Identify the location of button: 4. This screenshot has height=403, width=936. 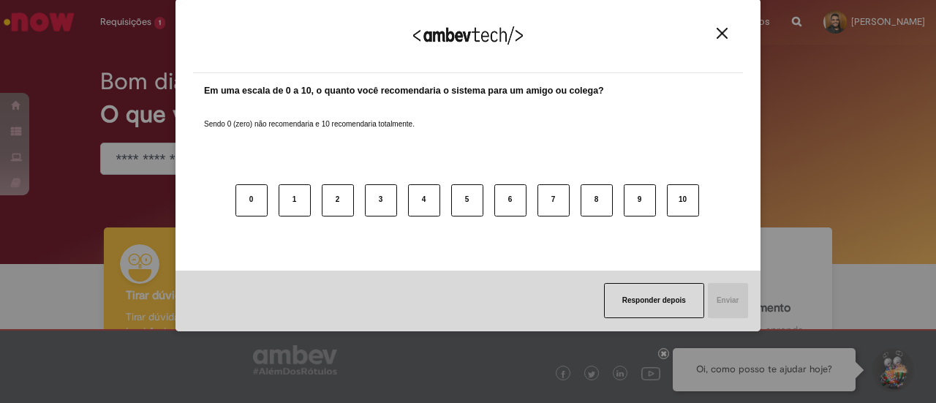
(424, 200).